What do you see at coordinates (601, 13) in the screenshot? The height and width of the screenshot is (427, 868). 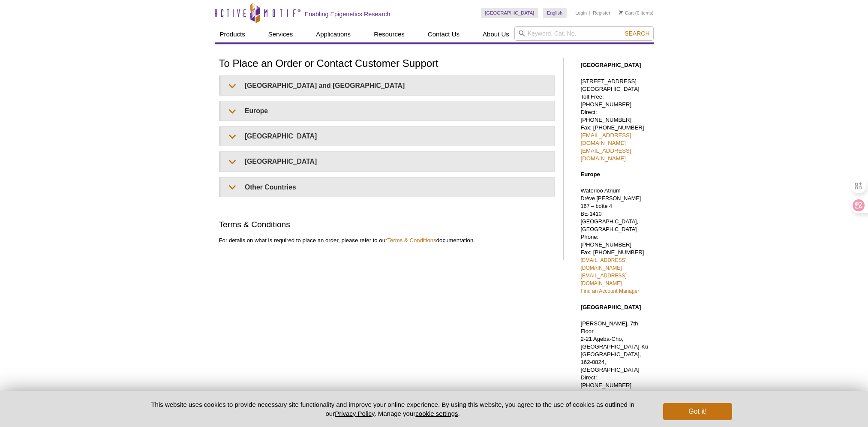 I see `a: Register` at bounding box center [601, 13].